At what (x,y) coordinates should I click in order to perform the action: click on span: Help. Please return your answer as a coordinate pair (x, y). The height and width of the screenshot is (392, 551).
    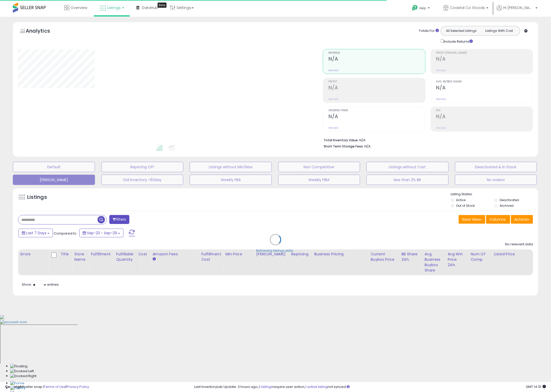
    Looking at the image, I should click on (423, 8).